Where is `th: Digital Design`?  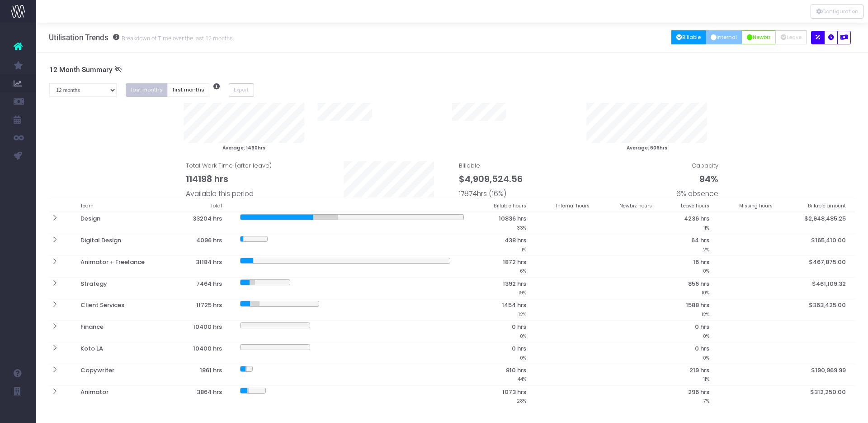
th: Digital Design is located at coordinates (122, 245).